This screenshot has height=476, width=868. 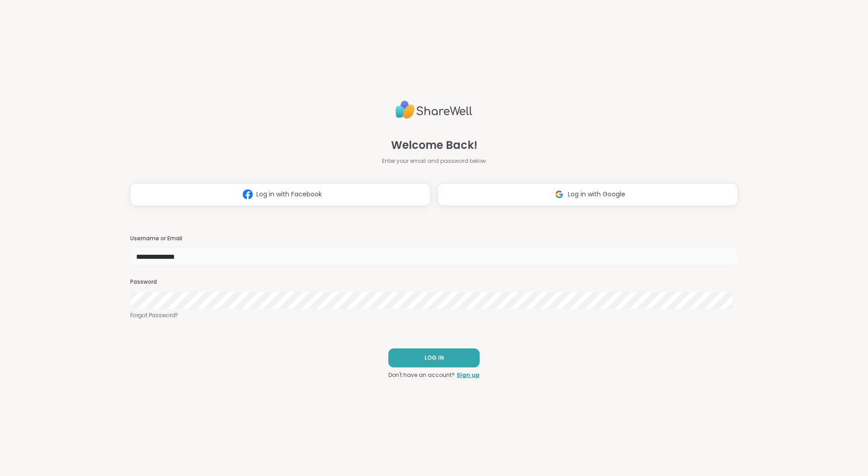 What do you see at coordinates (434, 282) in the screenshot?
I see `h3: Password` at bounding box center [434, 282].